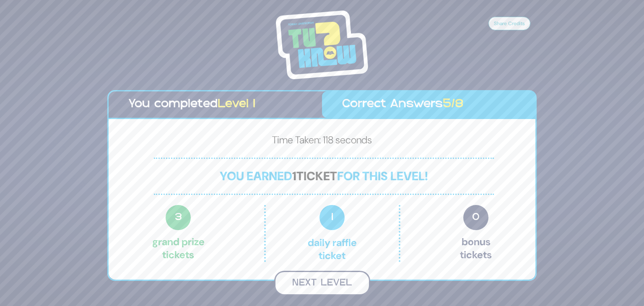 The width and height of the screenshot is (644, 306). I want to click on button: Share Credits, so click(509, 23).